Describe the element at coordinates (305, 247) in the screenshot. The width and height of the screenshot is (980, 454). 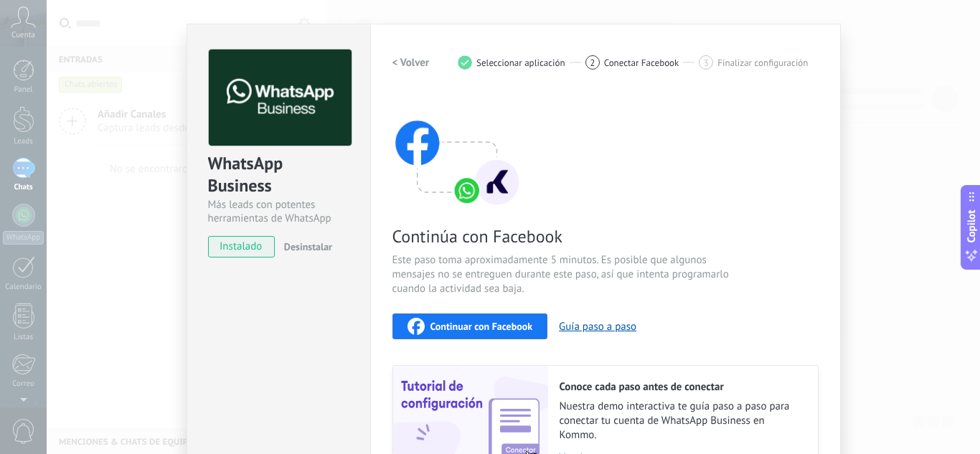
I see `button: Desinstalar` at that location.